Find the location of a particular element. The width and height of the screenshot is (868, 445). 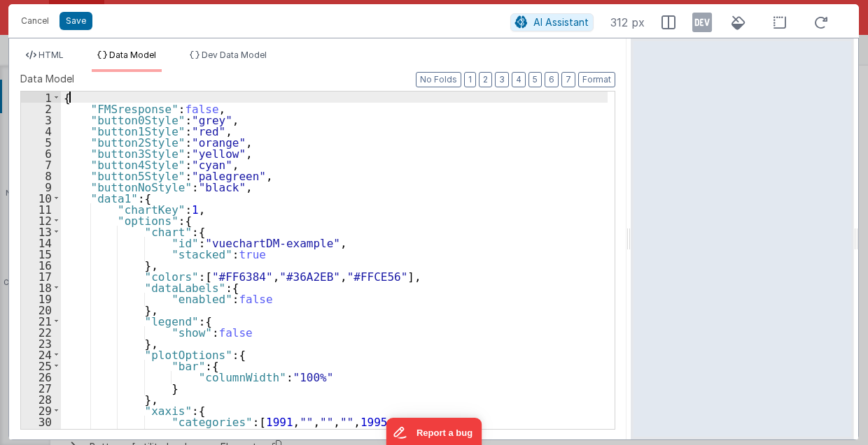

span: AI Assistant is located at coordinates (561, 22).